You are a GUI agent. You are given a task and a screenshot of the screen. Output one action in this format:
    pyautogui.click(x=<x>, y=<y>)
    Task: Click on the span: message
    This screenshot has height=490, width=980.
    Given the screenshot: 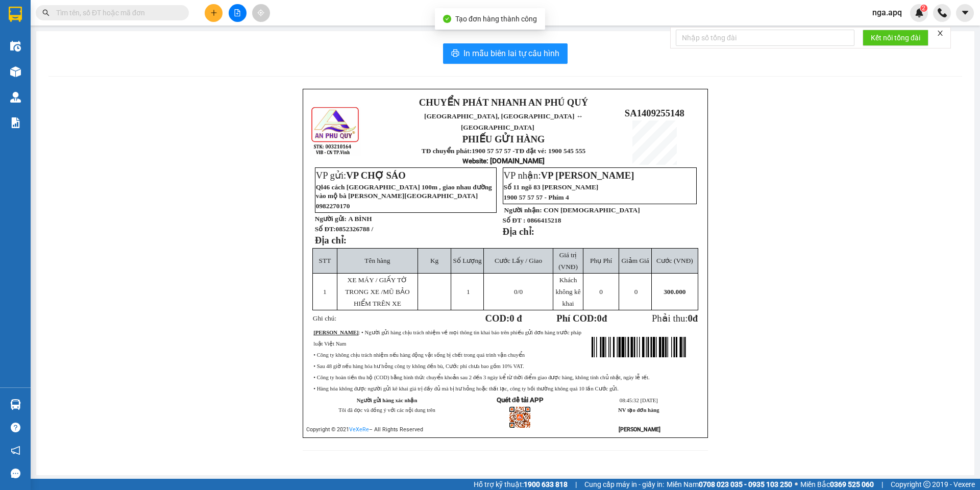 What is the action you would take?
    pyautogui.click(x=16, y=473)
    